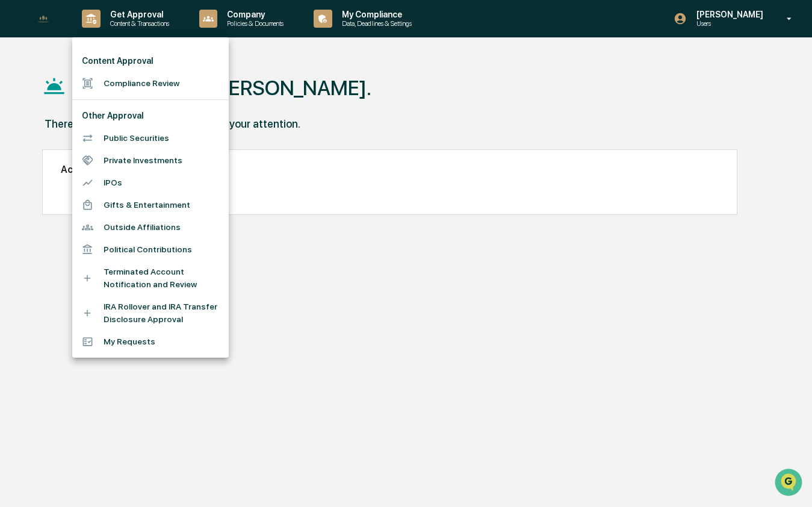 The height and width of the screenshot is (507, 812). I want to click on a: 🗄️Attestations, so click(118, 157).